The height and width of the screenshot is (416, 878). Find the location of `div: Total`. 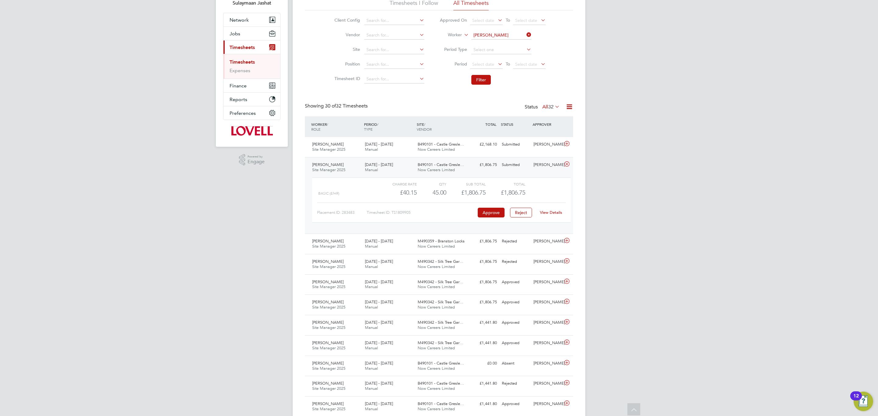

div: Total is located at coordinates (505, 184).